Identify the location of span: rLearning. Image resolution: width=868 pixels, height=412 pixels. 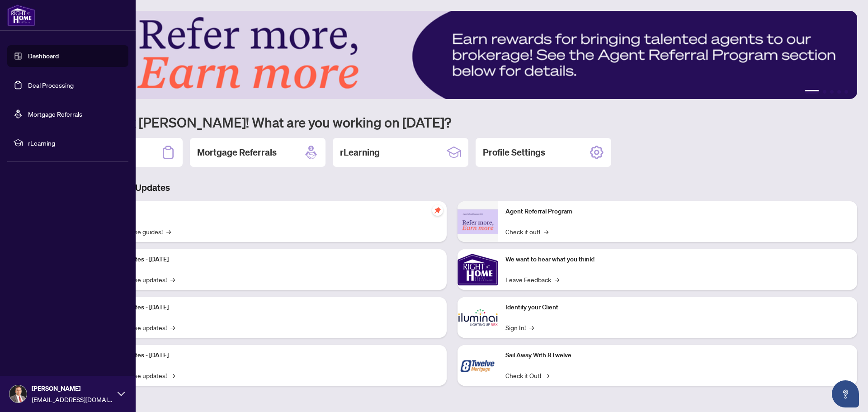
(75, 143).